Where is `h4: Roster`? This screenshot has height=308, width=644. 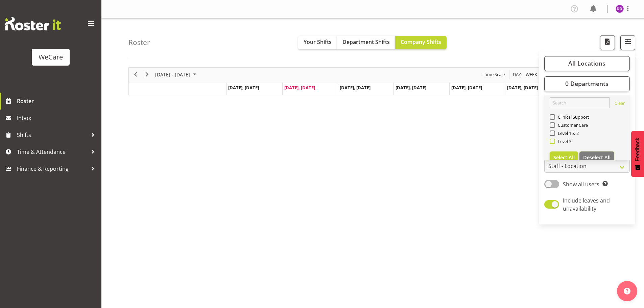
h4: Roster is located at coordinates (139, 42).